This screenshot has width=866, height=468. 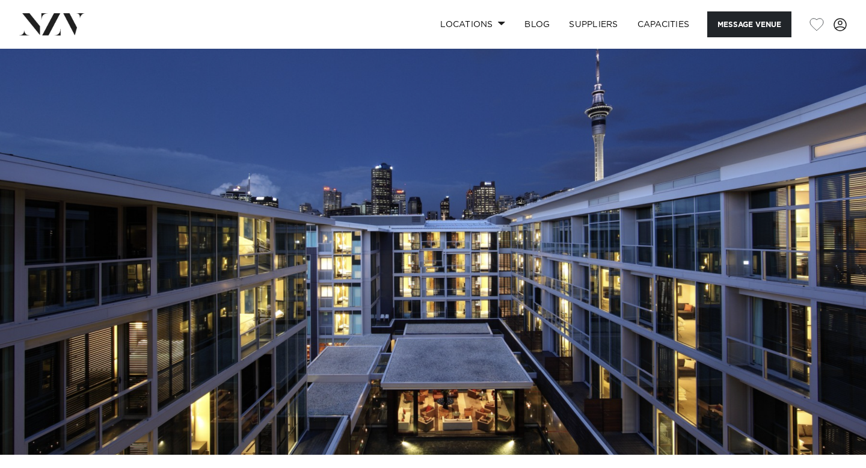 What do you see at coordinates (52, 24) in the screenshot?
I see `img: nzv-logo.png` at bounding box center [52, 24].